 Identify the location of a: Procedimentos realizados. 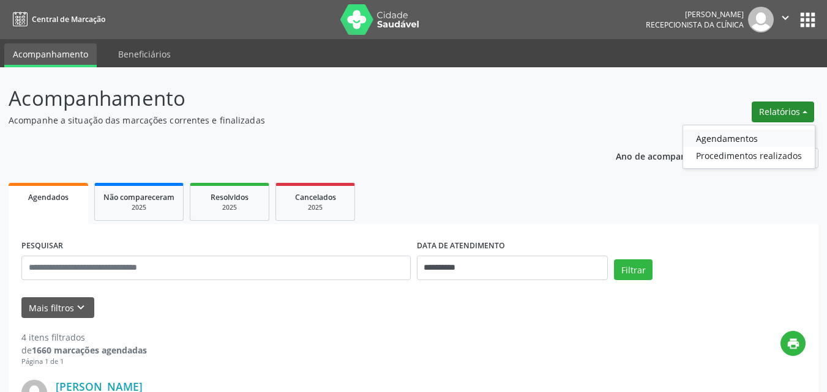
(749, 156).